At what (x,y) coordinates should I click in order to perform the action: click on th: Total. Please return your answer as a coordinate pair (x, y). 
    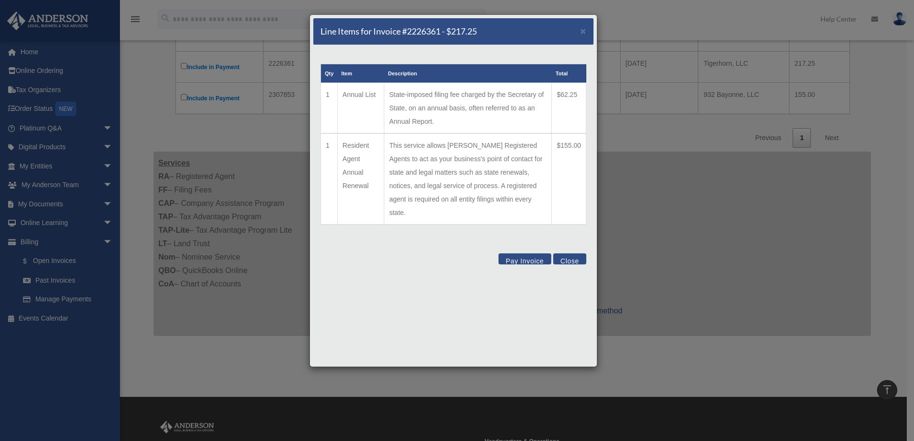
    Looking at the image, I should click on (569, 73).